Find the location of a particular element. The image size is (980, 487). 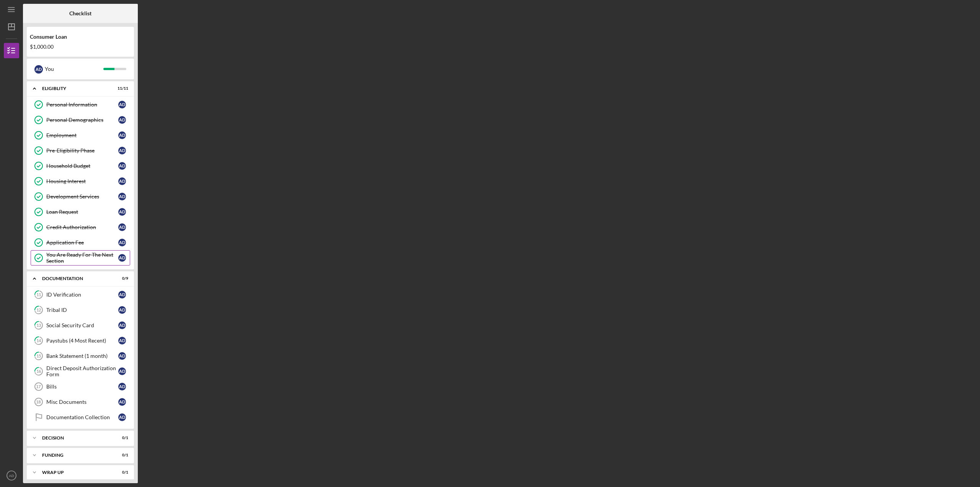

div: $1,000.00 is located at coordinates (81, 47).